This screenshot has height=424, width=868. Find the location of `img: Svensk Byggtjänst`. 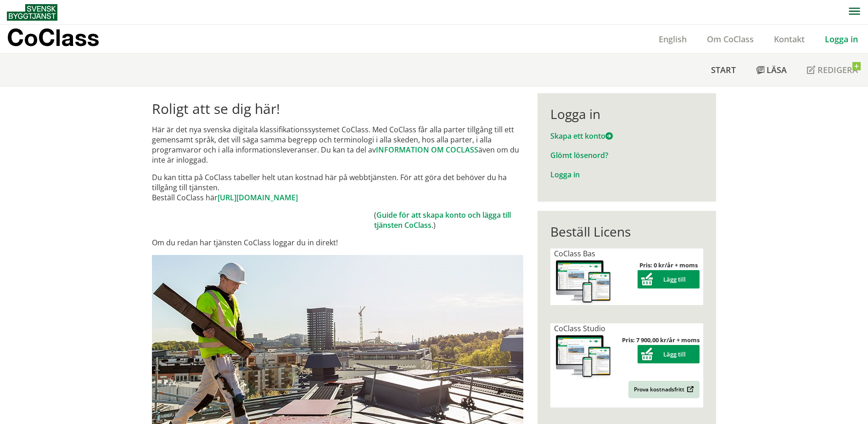

img: Svensk Byggtjänst is located at coordinates (32, 12).